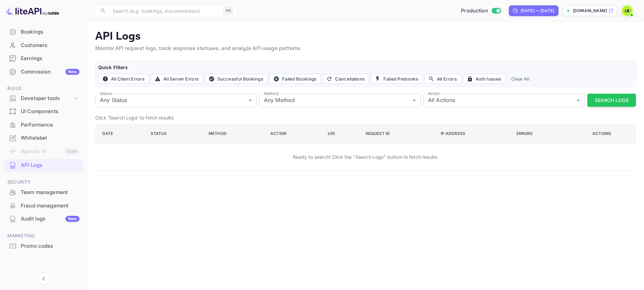  Describe the element at coordinates (293, 133) in the screenshot. I see `th: Action` at that location.